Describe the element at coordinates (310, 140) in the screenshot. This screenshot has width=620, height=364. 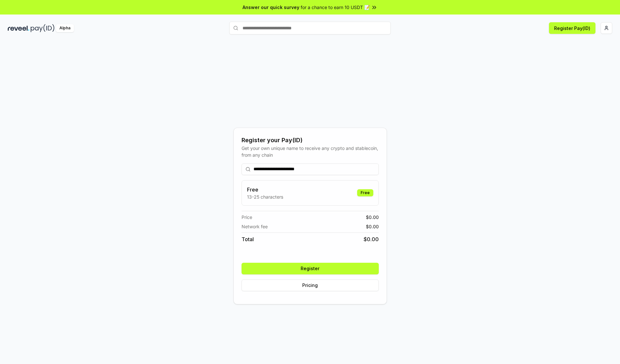
I see `div: Register your Pay(ID)` at that location.